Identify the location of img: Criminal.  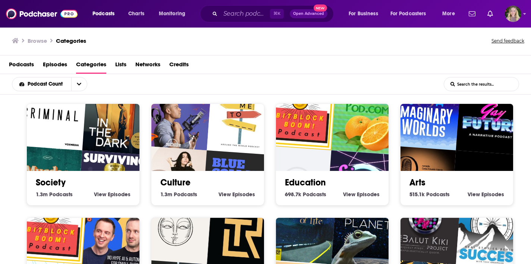
(51, 114).